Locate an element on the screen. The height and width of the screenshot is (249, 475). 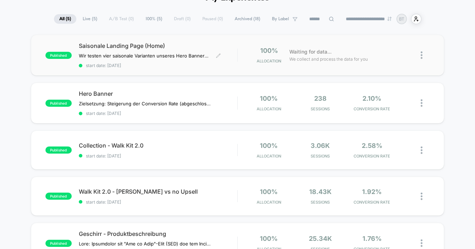
span: Live ( 5 ) is located at coordinates (90, 19).